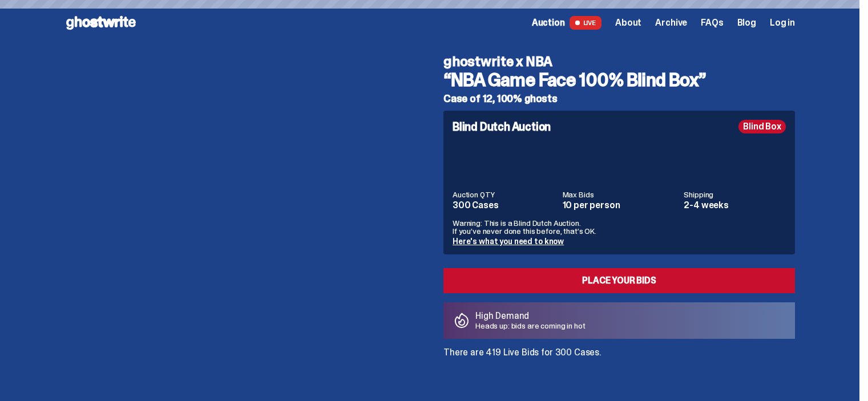 The image size is (868, 401). Describe the element at coordinates (619, 281) in the screenshot. I see `a: Place your Bids` at that location.